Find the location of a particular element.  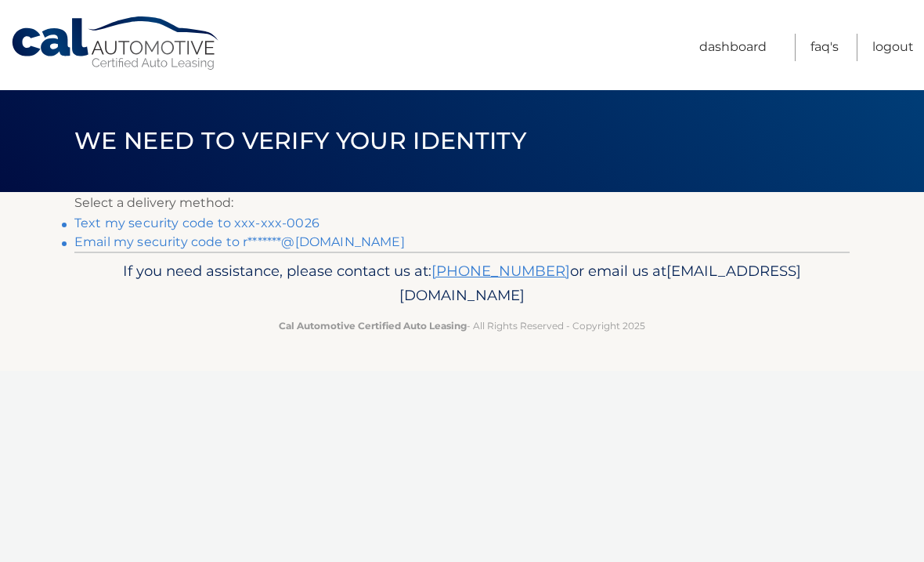

a: Dashboard is located at coordinates (734, 47).